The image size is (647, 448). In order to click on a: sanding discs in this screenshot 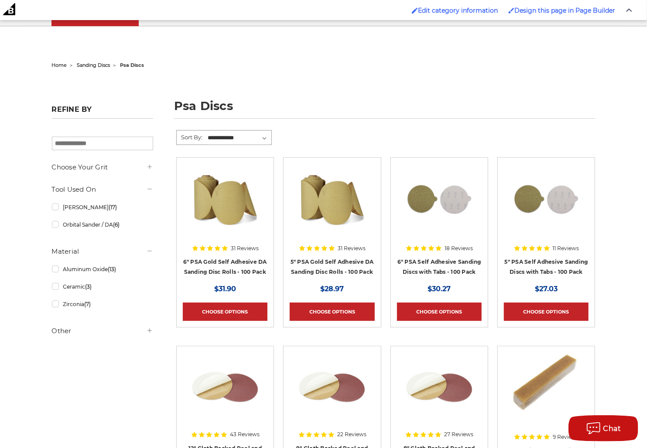, I will do `click(94, 65)`.